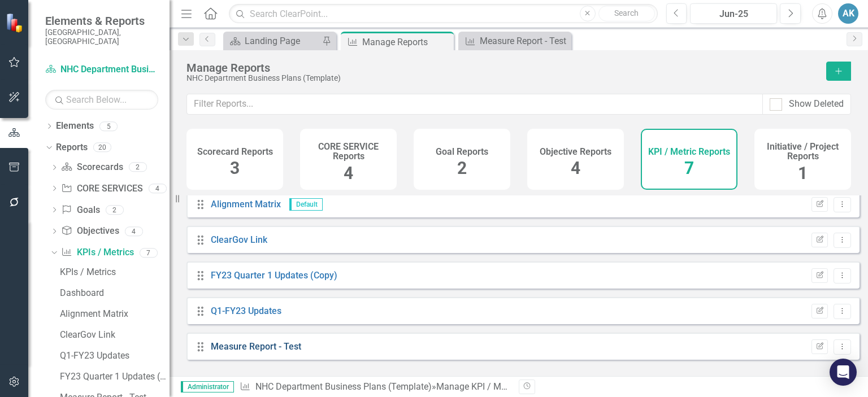 This screenshot has height=397, width=868. I want to click on div: FY23 Quarter 1 Updates (Copy), so click(115, 377).